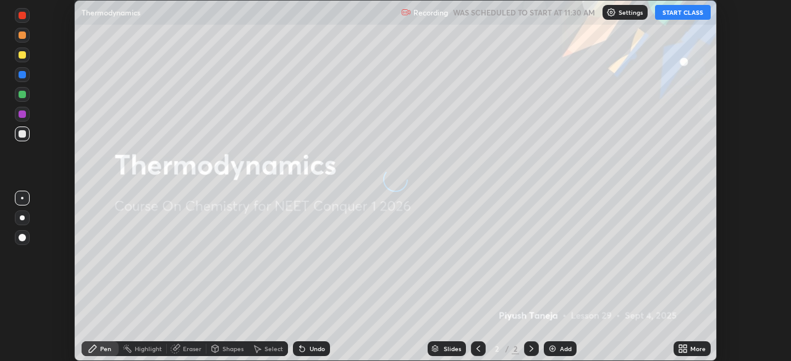 The height and width of the screenshot is (361, 791). I want to click on div: Shapes, so click(233, 349).